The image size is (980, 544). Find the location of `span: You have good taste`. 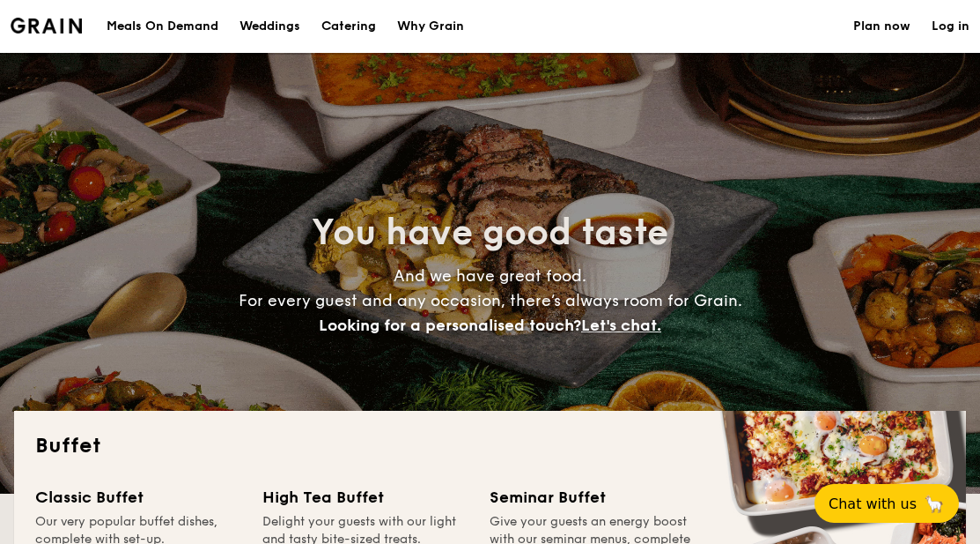

span: You have good taste is located at coordinates (490, 233).